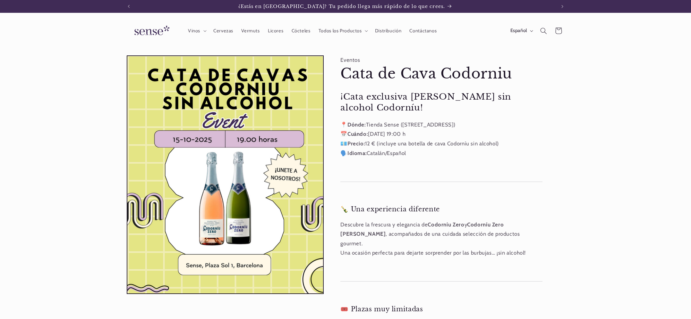  Describe the element at coordinates (441, 239) in the screenshot. I see `p: Descubre la frescura y elegancia de y , acompañados de una cuidada selección de productos gourmet...` at that location.